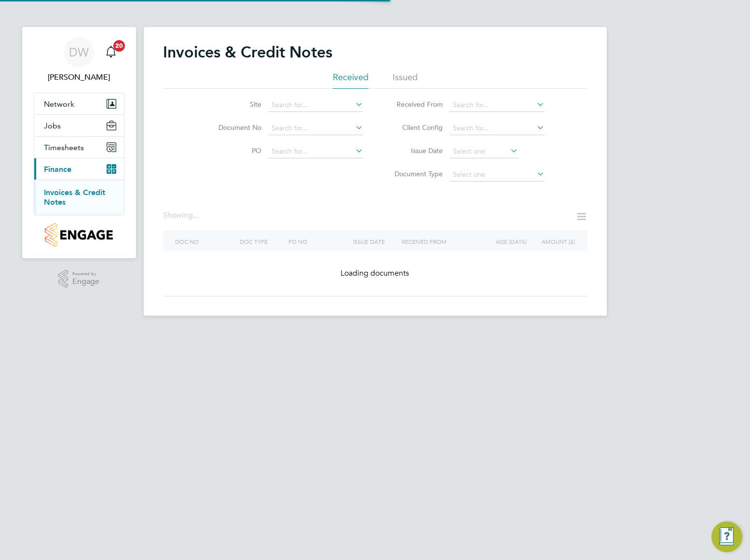  What do you see at coordinates (79, 168) in the screenshot?
I see `button: Finance` at bounding box center [79, 168].